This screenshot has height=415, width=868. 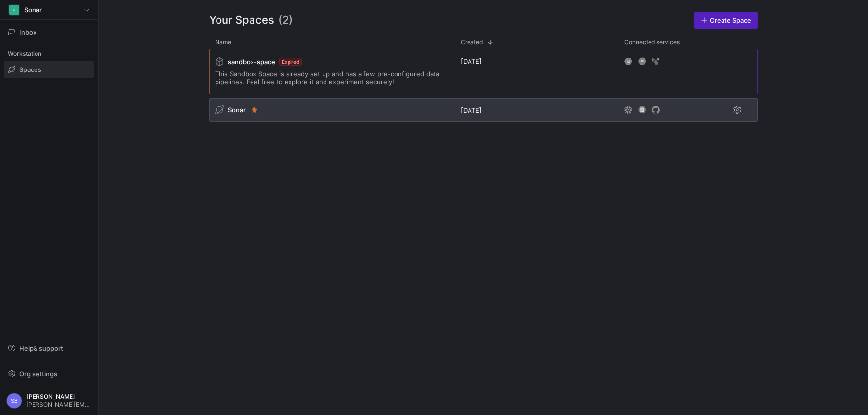 I want to click on span: Connected services, so click(x=651, y=43).